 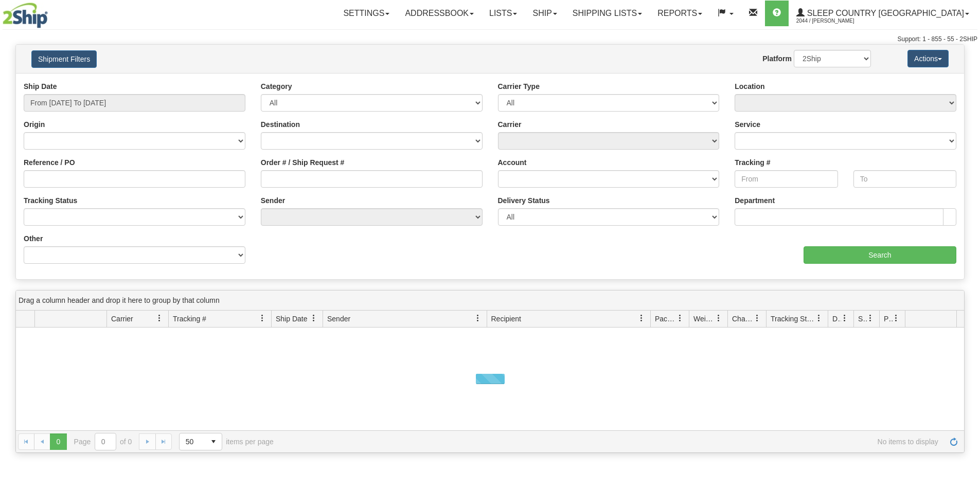 I want to click on div: grid grouping header, so click(x=490, y=300).